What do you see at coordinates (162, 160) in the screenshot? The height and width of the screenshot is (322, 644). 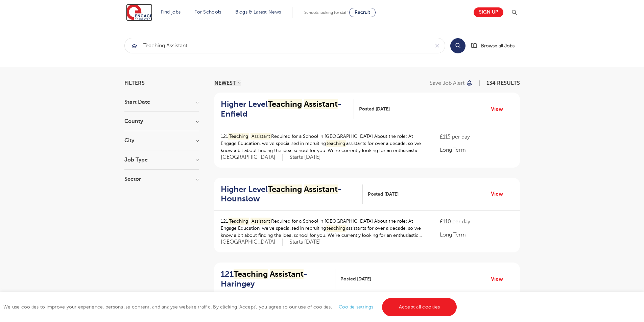 I see `h3: Job Type` at bounding box center [162, 160].